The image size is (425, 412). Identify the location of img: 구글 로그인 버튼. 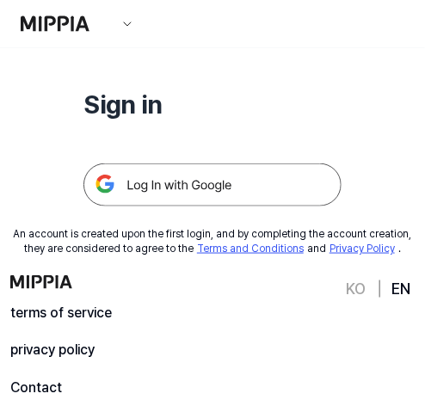
(213, 185).